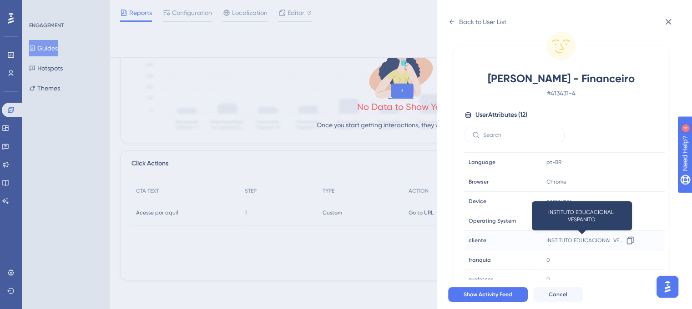 The image size is (692, 309). I want to click on input: Search, so click(520, 135).